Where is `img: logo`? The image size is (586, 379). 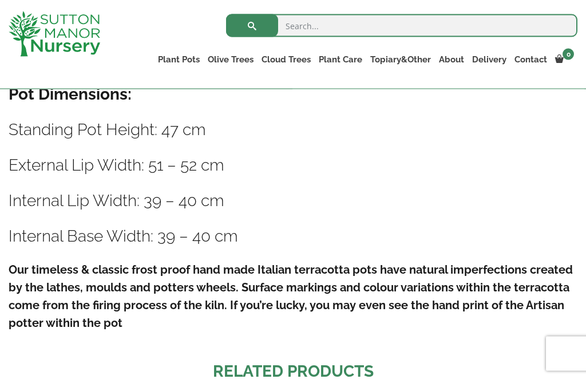
img: logo is located at coordinates (54, 34).